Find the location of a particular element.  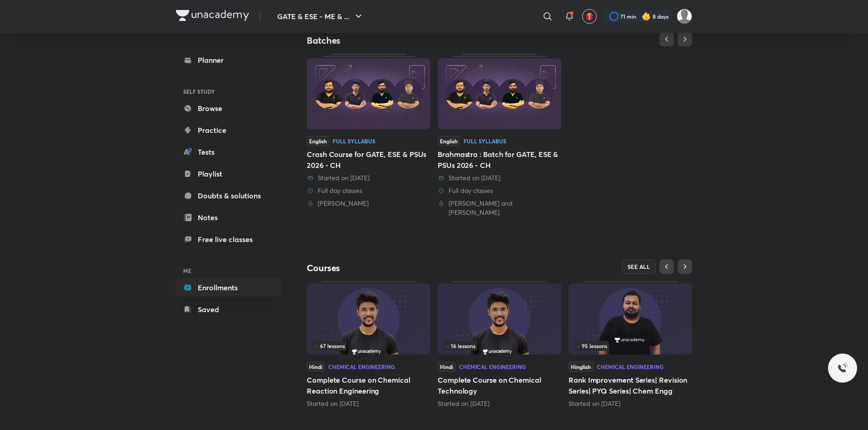

img: streak is located at coordinates (647, 16).